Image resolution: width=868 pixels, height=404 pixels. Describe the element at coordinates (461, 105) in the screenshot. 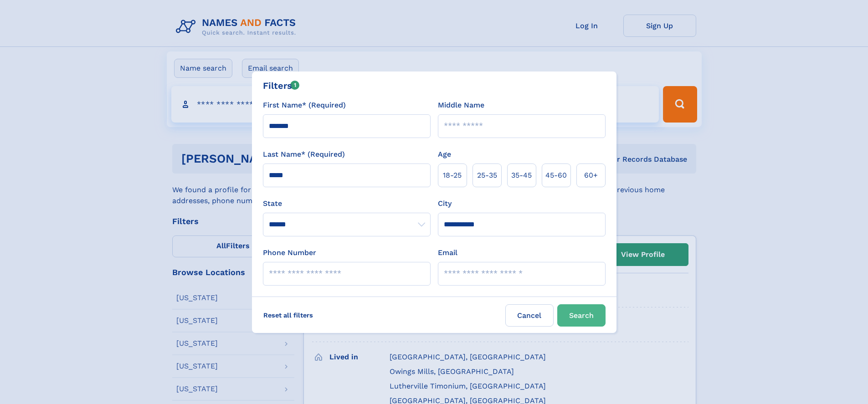

I see `label: Middle Name` at that location.